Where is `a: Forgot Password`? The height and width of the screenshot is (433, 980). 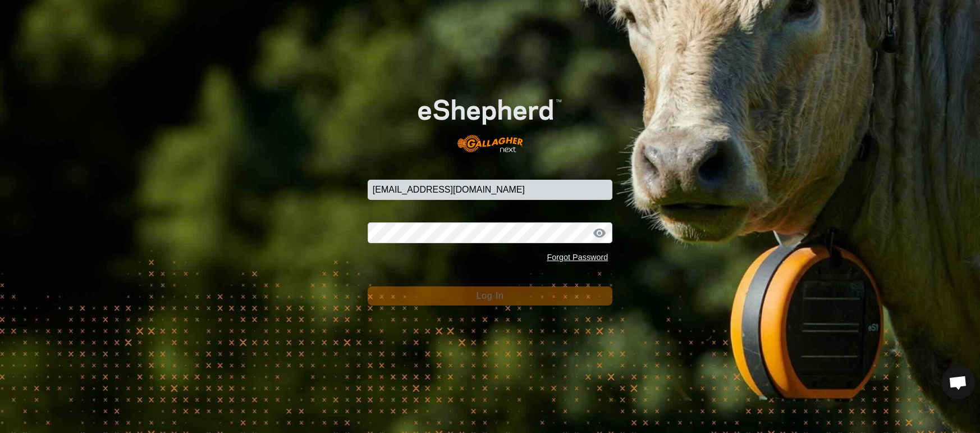
a: Forgot Password is located at coordinates (577, 257).